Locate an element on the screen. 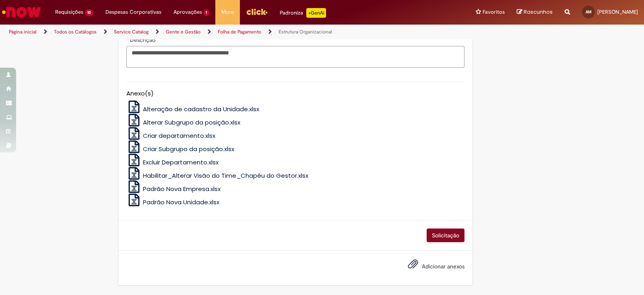 The image size is (644, 295). span: 1 is located at coordinates (206, 13).